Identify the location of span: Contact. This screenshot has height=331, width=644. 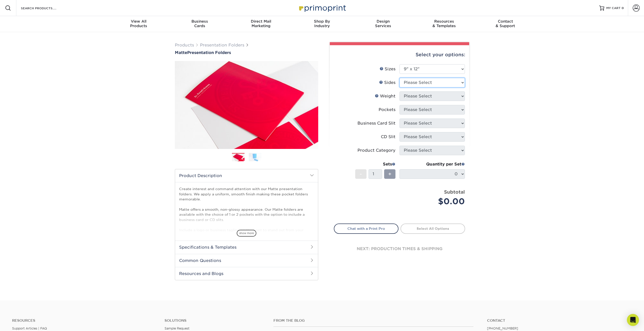
(505, 21).